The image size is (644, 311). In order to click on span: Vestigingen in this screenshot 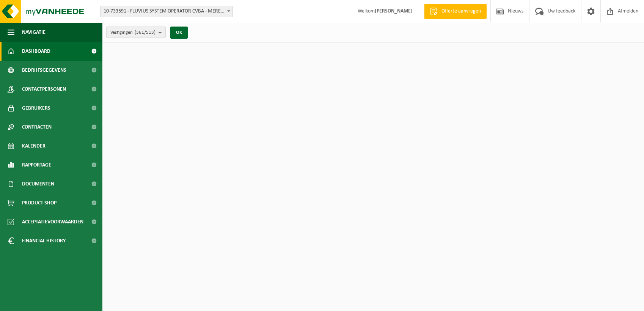, I will do `click(133, 33)`.